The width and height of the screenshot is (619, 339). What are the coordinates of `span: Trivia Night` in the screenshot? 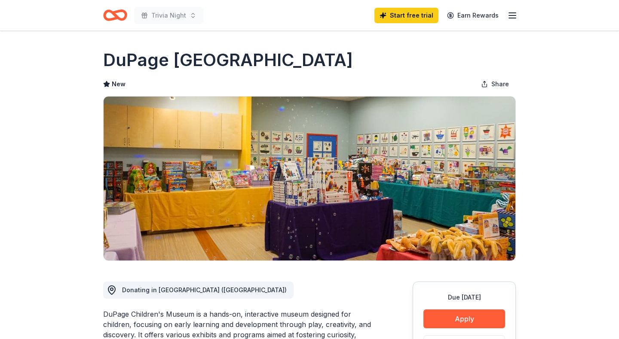 It's located at (168, 15).